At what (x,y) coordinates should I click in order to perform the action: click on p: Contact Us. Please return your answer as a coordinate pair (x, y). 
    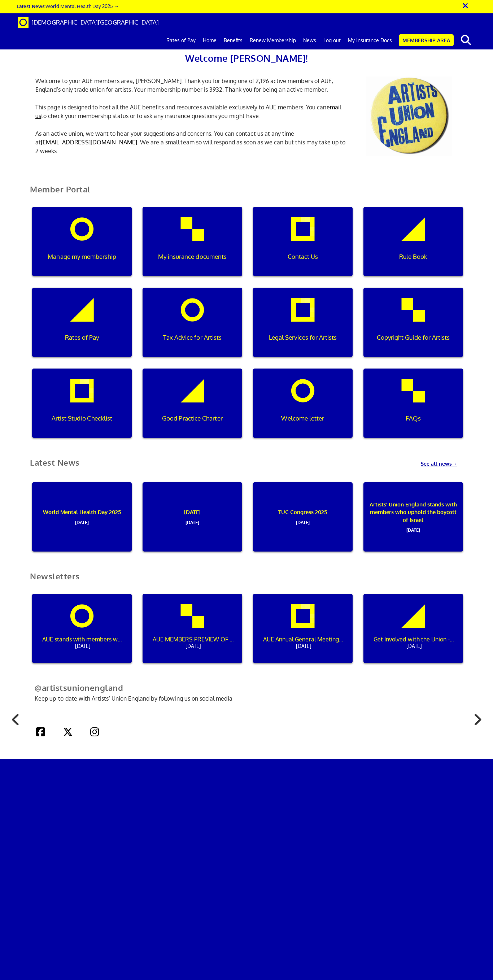
    Looking at the image, I should click on (302, 256).